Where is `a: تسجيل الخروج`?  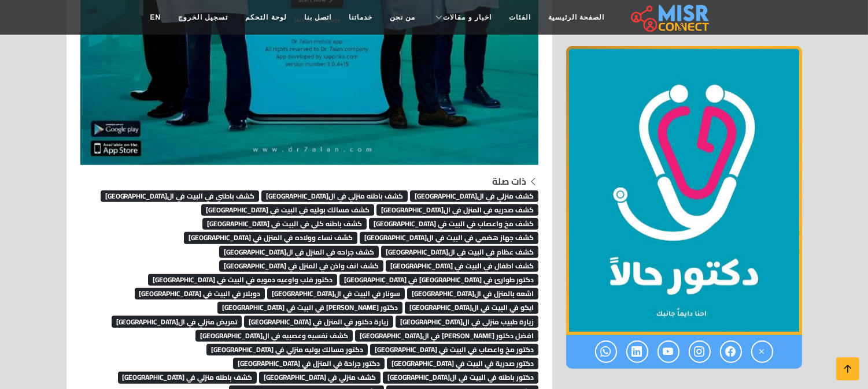
a: تسجيل الخروج is located at coordinates (203, 17).